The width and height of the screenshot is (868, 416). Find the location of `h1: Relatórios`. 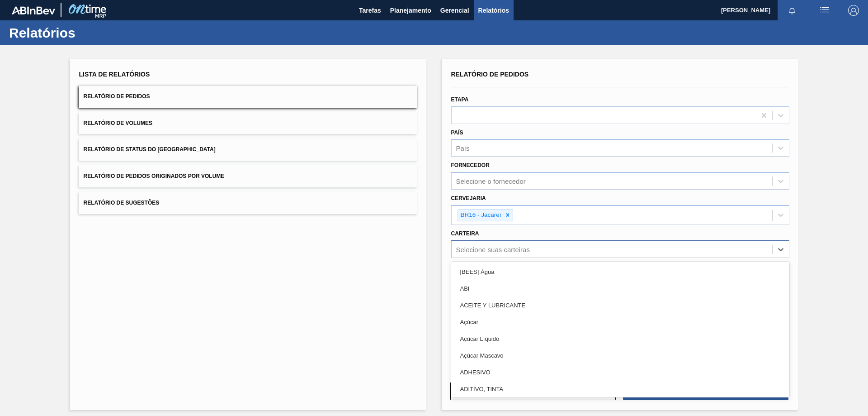

h1: Relatórios is located at coordinates (89, 33).